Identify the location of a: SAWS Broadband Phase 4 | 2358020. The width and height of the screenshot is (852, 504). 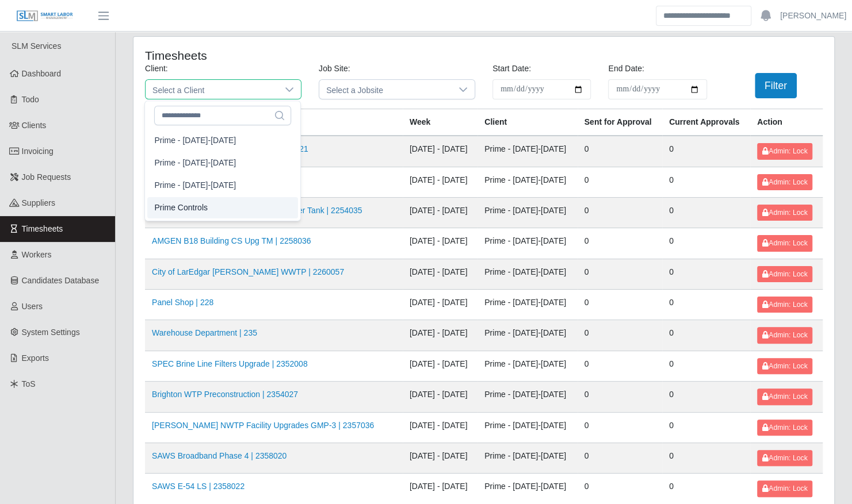
(219, 456).